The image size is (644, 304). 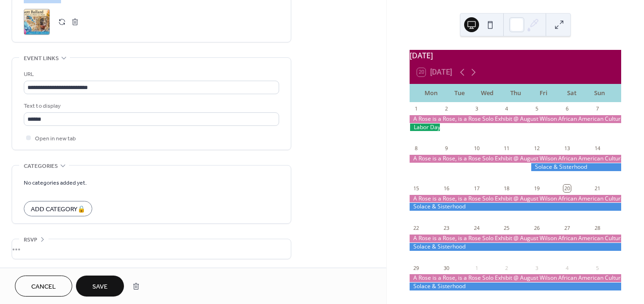 What do you see at coordinates (100, 287) in the screenshot?
I see `span: Save` at bounding box center [100, 287].